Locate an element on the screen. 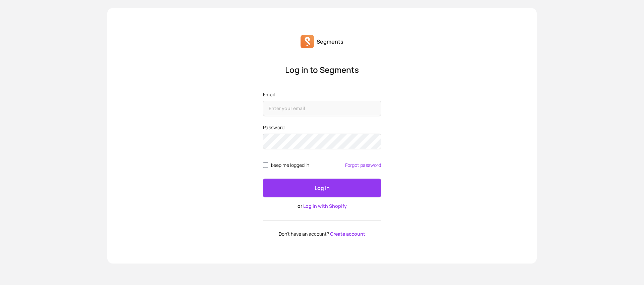 Image resolution: width=644 pixels, height=285 pixels. p: Log in is located at coordinates (322, 188).